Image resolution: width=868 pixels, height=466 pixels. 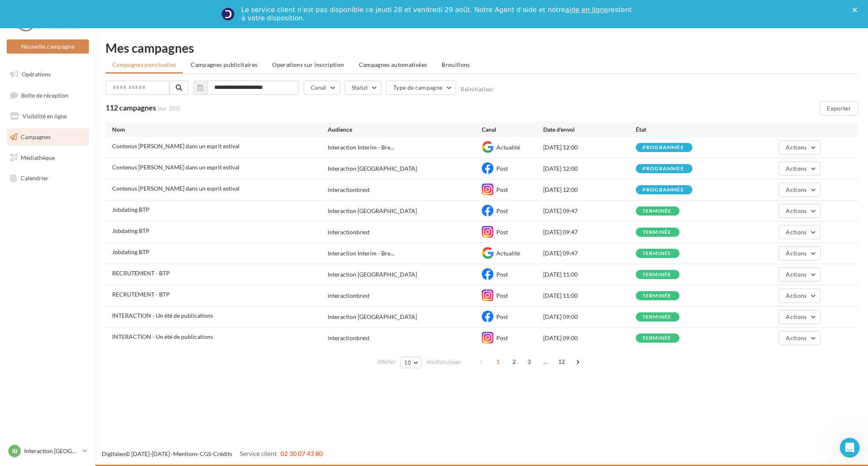 What do you see at coordinates (393, 65) in the screenshot?
I see `span: Campagnes automatisées` at bounding box center [393, 65].